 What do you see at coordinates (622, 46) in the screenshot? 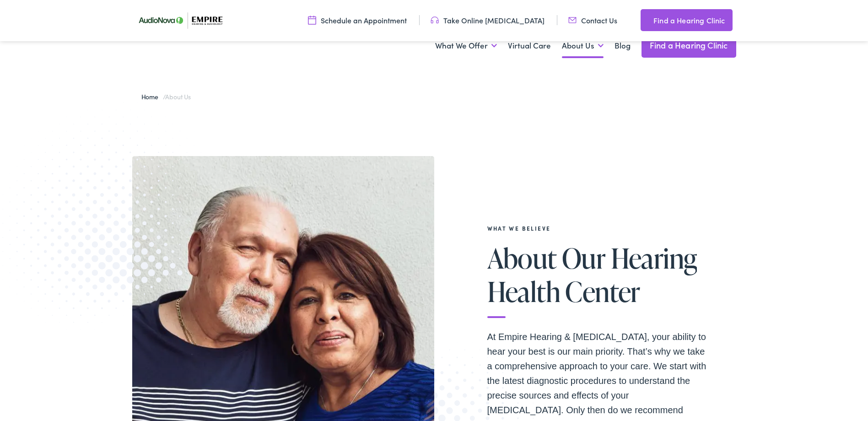
I see `a: Blog` at bounding box center [622, 46].